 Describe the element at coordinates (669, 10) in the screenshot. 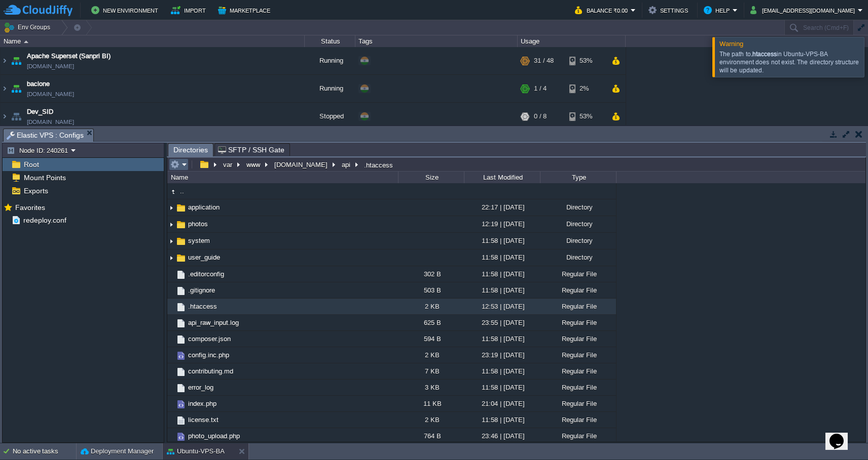

I see `button: Settings` at that location.